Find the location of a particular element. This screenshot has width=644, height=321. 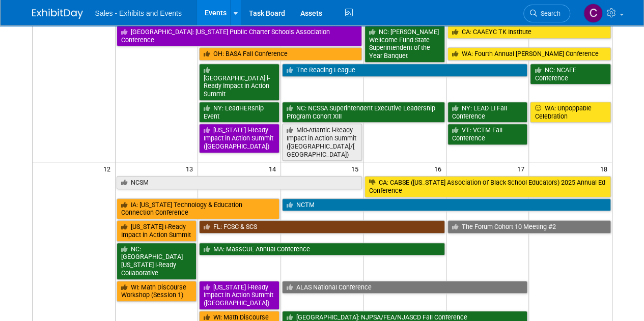

a: The Forum Cohort 10 Meeting #2 is located at coordinates (529, 227).